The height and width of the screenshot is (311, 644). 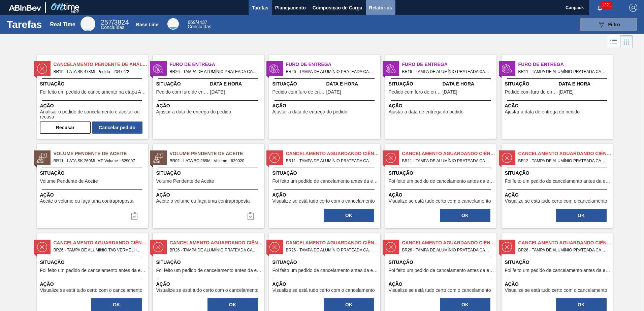 What do you see at coordinates (567, 92) in the screenshot?
I see `span: 02/10/2025,` at bounding box center [567, 92].